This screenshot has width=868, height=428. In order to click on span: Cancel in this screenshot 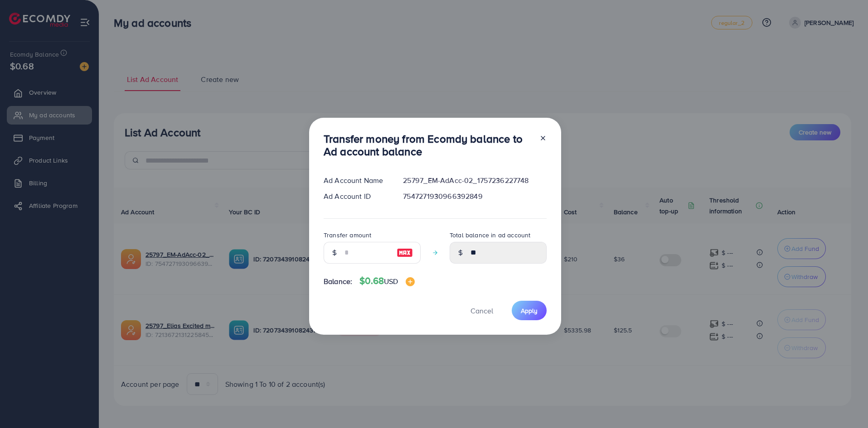, I will do `click(481, 311)`.